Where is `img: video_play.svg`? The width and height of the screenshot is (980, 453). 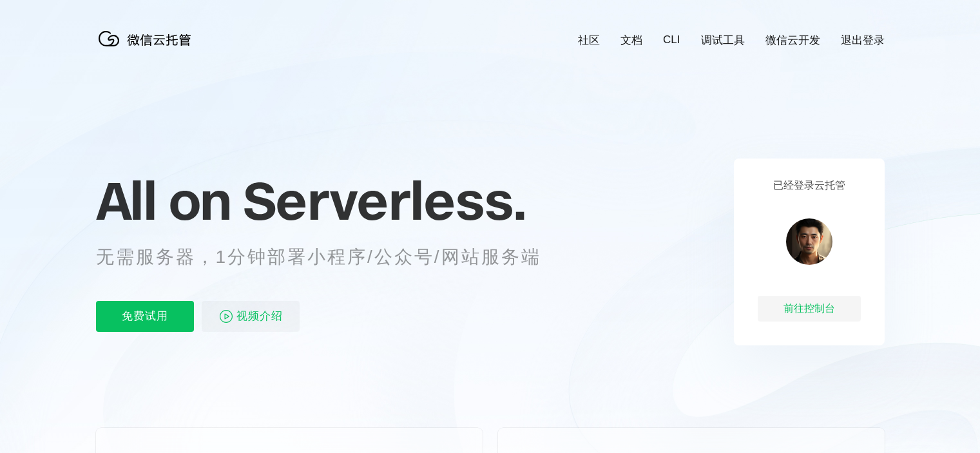
img: video_play.svg is located at coordinates (226, 316).